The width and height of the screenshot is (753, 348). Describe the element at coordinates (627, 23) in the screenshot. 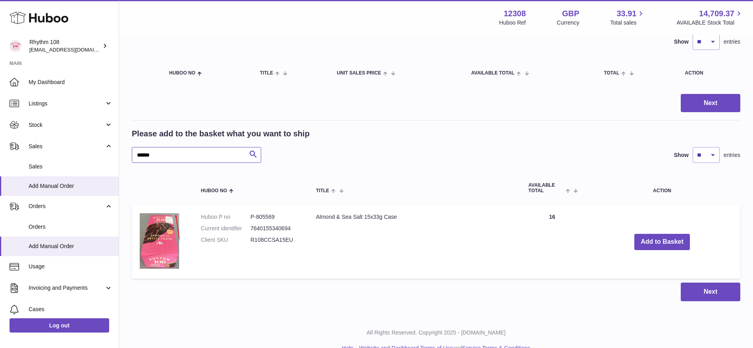

I see `span: Total sales` at that location.